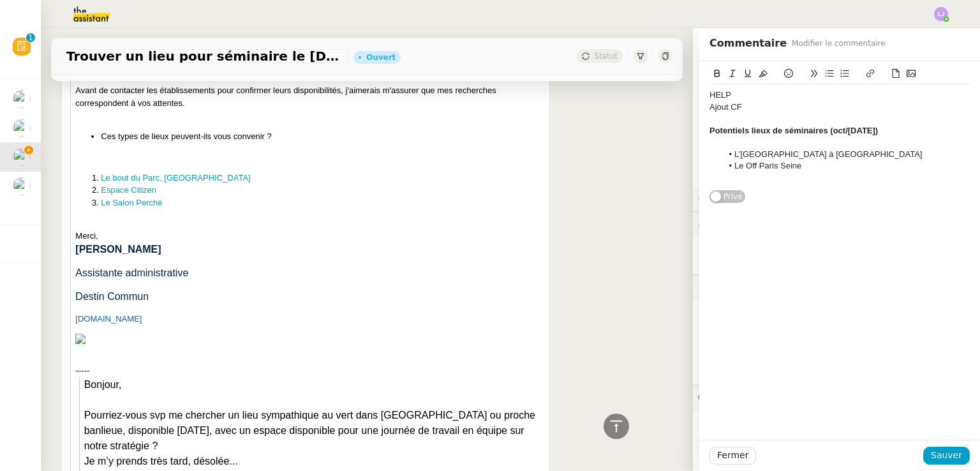 The width and height of the screenshot is (980, 471). I want to click on span: Fermer, so click(733, 455).